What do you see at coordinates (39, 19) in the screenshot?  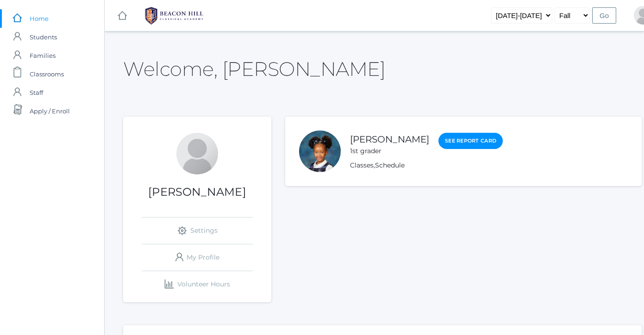 I see `span: Home` at bounding box center [39, 19].